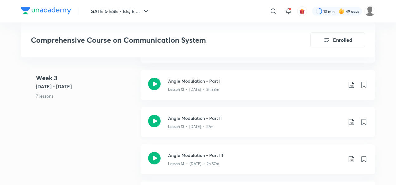 The image size is (396, 185). I want to click on img: streak, so click(341, 11).